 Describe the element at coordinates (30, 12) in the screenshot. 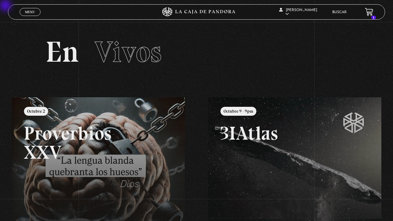

I see `span: Menu` at that location.